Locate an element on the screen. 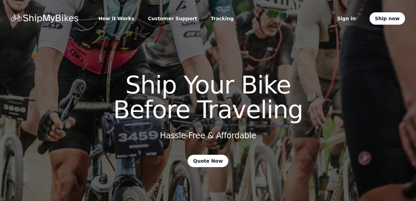 The image size is (416, 201). a: Sign in is located at coordinates (346, 18).